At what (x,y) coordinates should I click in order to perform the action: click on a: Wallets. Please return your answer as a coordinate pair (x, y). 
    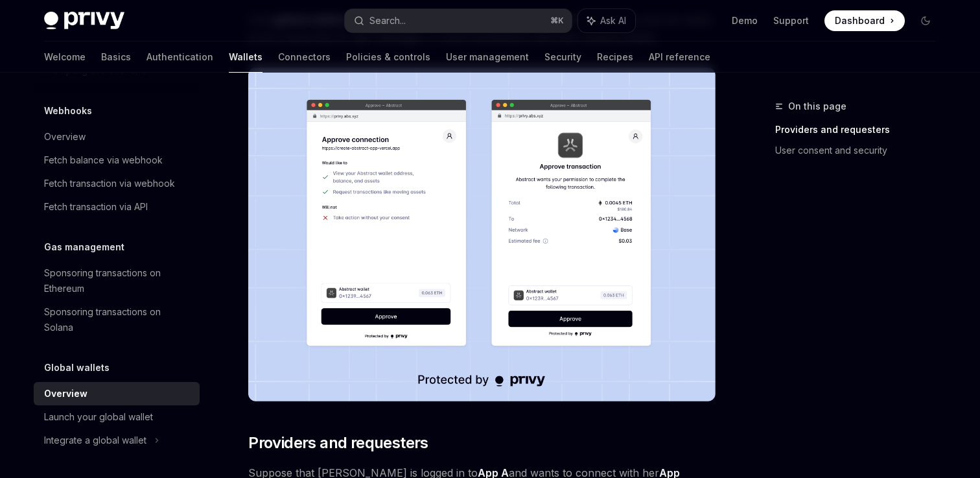
    Looking at the image, I should click on (246, 57).